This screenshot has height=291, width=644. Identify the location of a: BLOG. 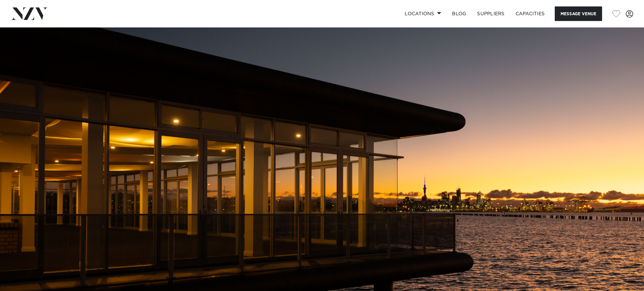
(459, 13).